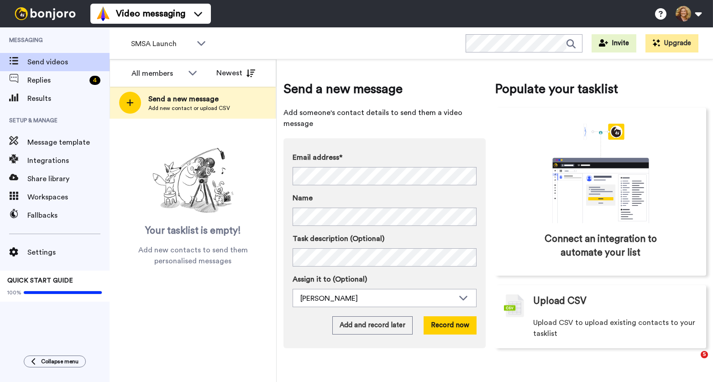 The image size is (713, 382). Describe the element at coordinates (614, 43) in the screenshot. I see `a: Invite` at that location.